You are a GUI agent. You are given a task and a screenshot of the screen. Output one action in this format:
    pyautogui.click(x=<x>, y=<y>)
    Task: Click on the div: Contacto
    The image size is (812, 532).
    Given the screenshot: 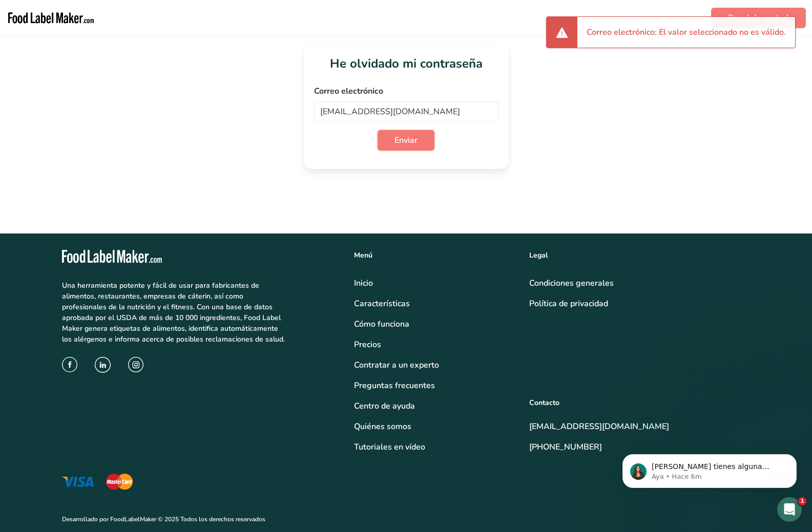 What is the action you would take?
    pyautogui.click(x=640, y=403)
    